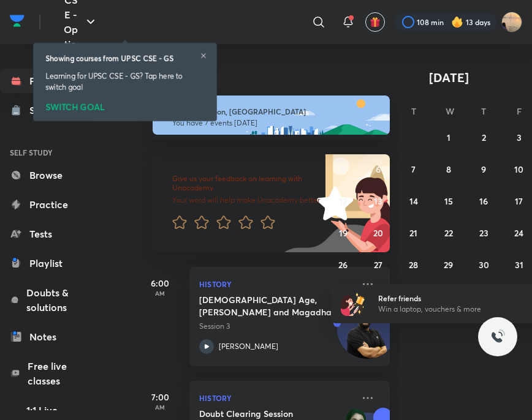  I want to click on abbr: October 23, 2025, so click(484, 233).